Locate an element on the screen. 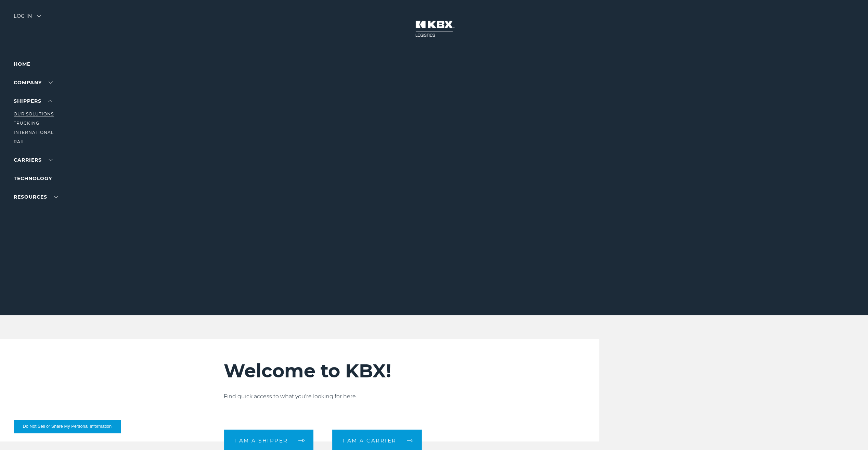 This screenshot has height=450, width=868. h2: Welcome to KBX! is located at coordinates (419, 371).